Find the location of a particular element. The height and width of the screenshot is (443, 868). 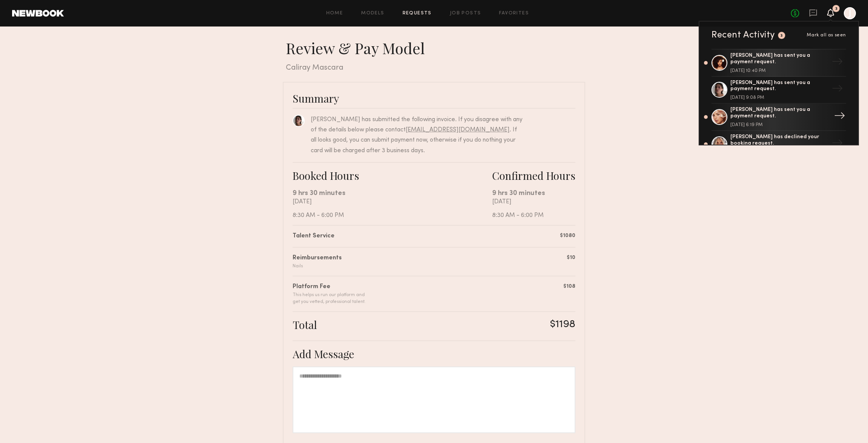

div: Add Message is located at coordinates (434, 353).